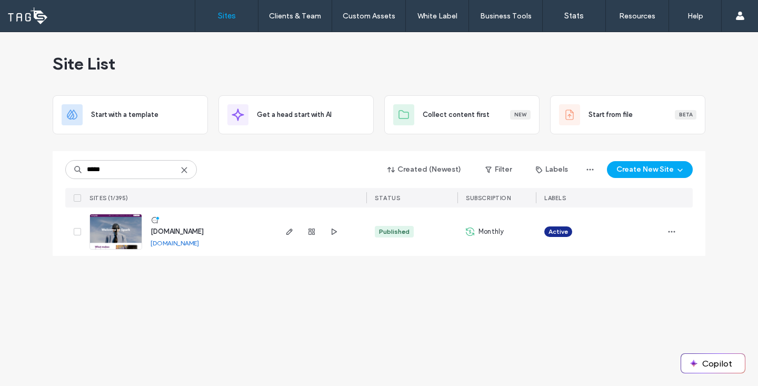 The width and height of the screenshot is (758, 386). I want to click on label: Help, so click(696, 16).